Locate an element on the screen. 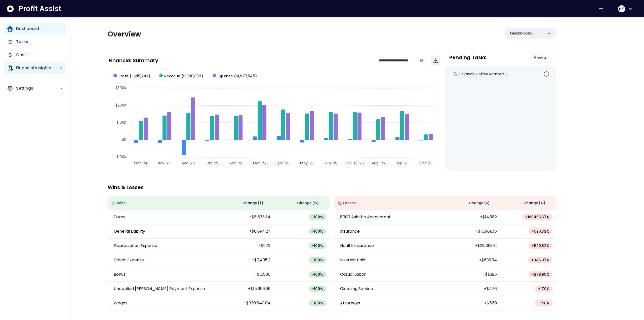  p: Attorneys is located at coordinates (350, 303).